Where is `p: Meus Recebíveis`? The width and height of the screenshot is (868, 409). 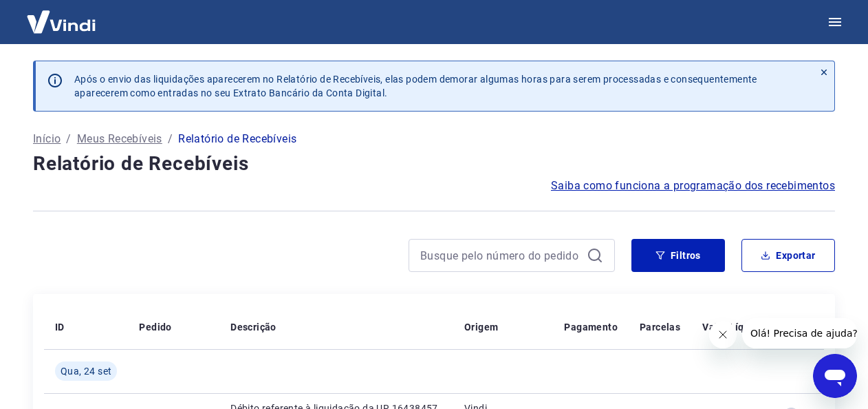
p: Meus Recebíveis is located at coordinates (120, 139).